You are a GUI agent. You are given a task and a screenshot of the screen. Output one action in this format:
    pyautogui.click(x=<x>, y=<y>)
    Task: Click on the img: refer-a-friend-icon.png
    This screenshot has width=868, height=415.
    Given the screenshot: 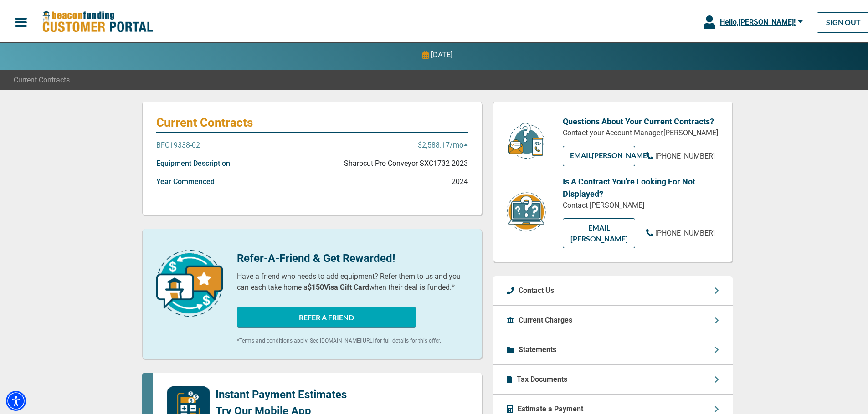 What is the action you would take?
    pyautogui.click(x=189, y=281)
    